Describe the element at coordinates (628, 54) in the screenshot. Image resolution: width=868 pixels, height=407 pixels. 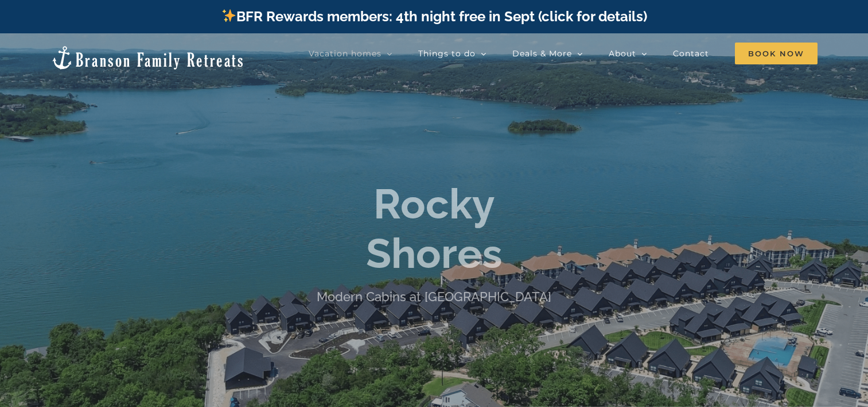
I see `a: About` at that location.